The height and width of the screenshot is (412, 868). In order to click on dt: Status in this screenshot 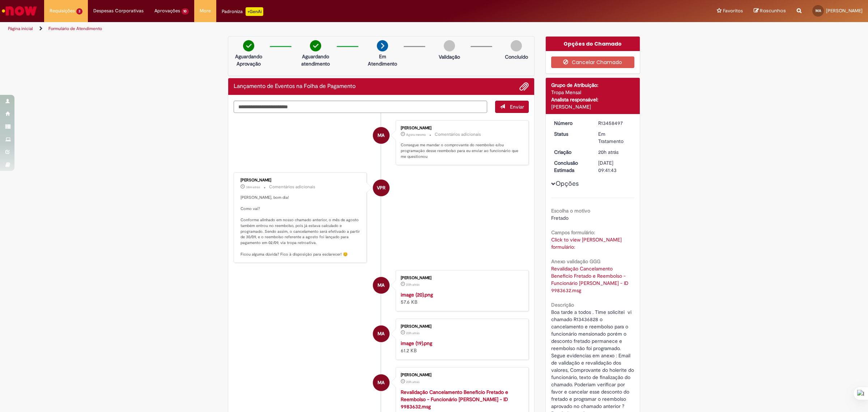, I will do `click(571, 134)`.